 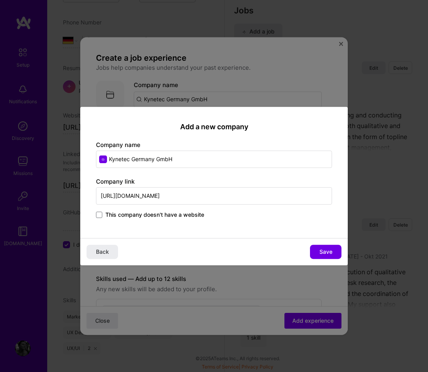 What do you see at coordinates (214, 127) in the screenshot?
I see `h2: Add a new company` at bounding box center [214, 127].